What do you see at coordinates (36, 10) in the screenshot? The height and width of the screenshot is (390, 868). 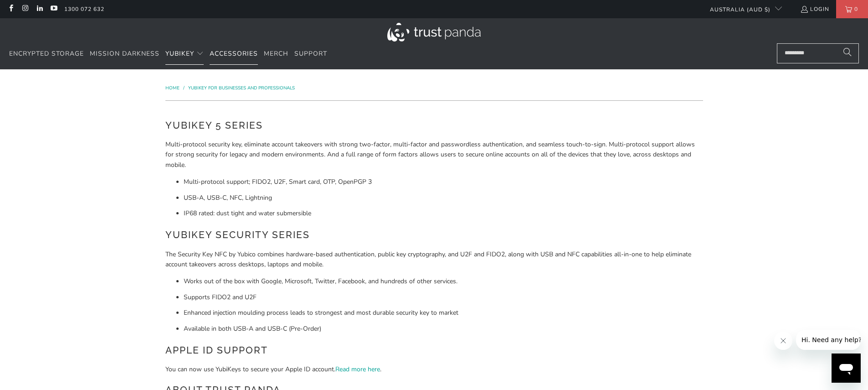 I see `span: Hi. Need any help?` at bounding box center [36, 10].